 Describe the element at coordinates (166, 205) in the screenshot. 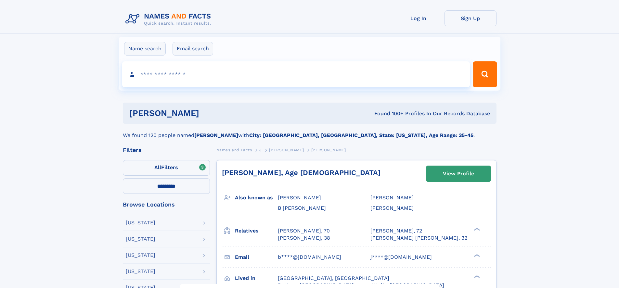

I see `div: Browse Locations` at that location.